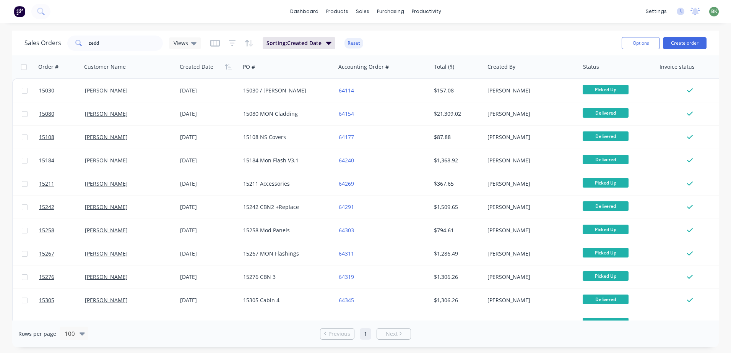 Image resolution: width=731 pixels, height=353 pixels. Describe the element at coordinates (353, 43) in the screenshot. I see `button: Reset` at that location.